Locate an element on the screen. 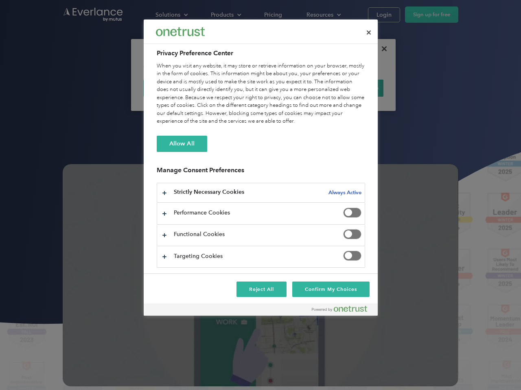 The image size is (521, 390). div: Everlance is located at coordinates (180, 32).